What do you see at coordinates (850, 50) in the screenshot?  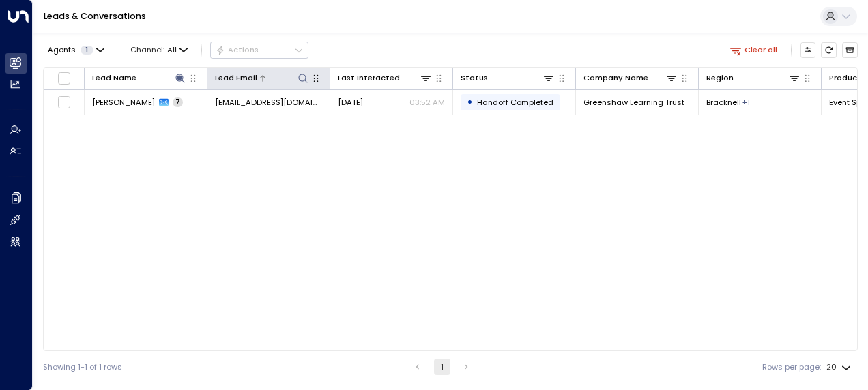 I see `button: Archived Leads` at bounding box center [850, 50].